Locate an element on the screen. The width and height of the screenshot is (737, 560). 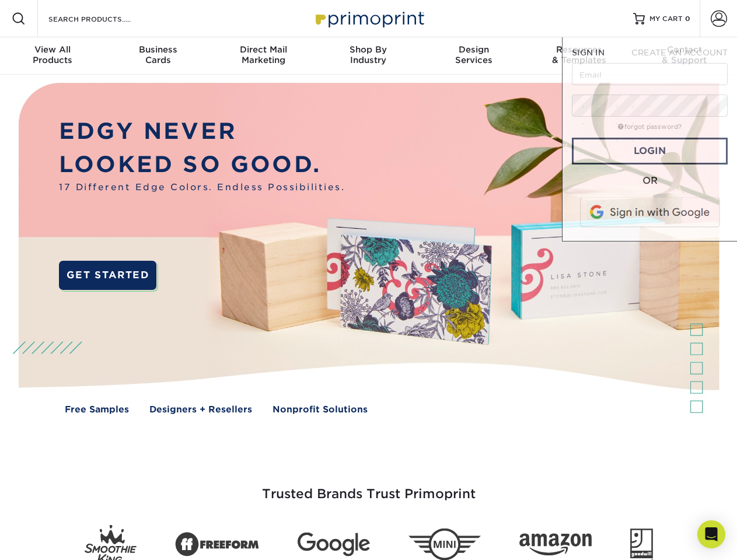
img: Primoprint is located at coordinates (369, 18).